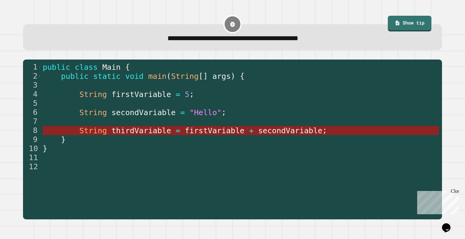  Describe the element at coordinates (39, 67) in the screenshot. I see `span: Toggle code folding, rows 1 through 10` at that location.